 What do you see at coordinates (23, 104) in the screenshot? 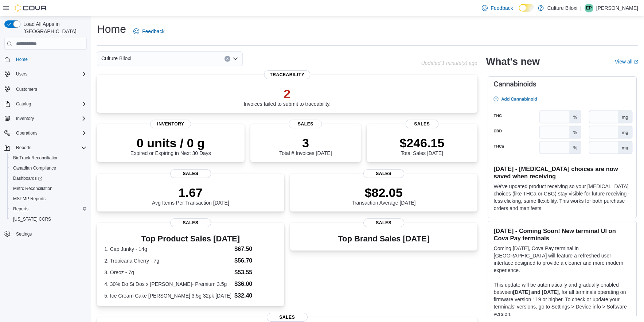
I see `span: Catalog` at bounding box center [23, 104].